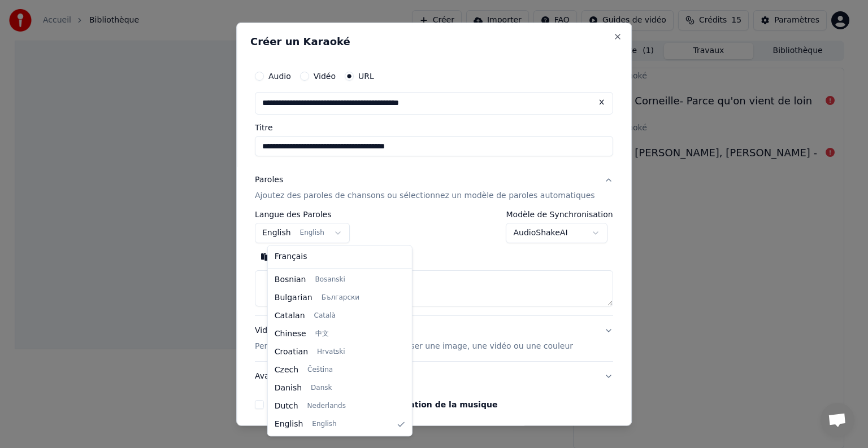 The width and height of the screenshot is (868, 448). What do you see at coordinates (287, 370) in the screenshot?
I see `span: Czech` at bounding box center [287, 370].